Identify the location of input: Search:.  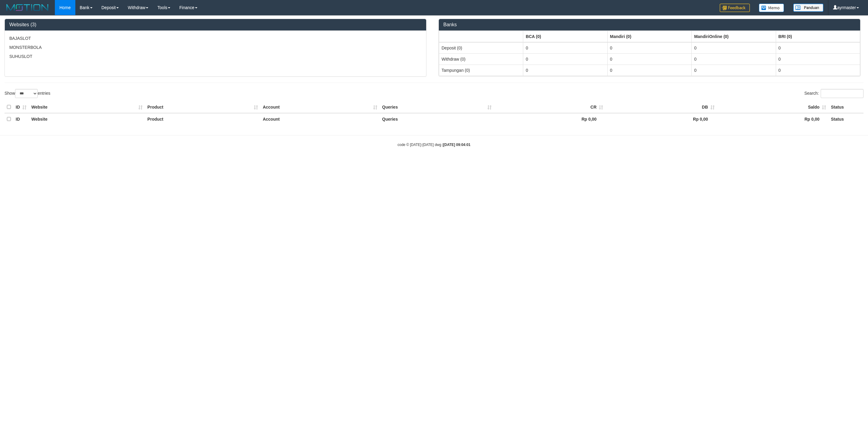
(842, 93).